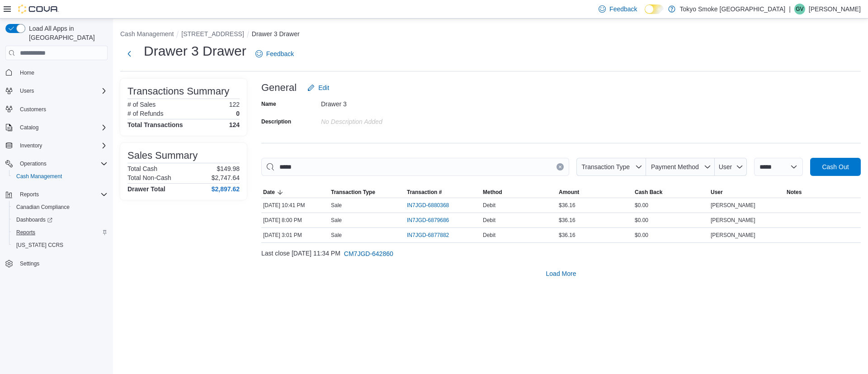 The width and height of the screenshot is (868, 374). What do you see at coordinates (671, 206) in the screenshot?
I see `div: $0.00` at bounding box center [671, 206].